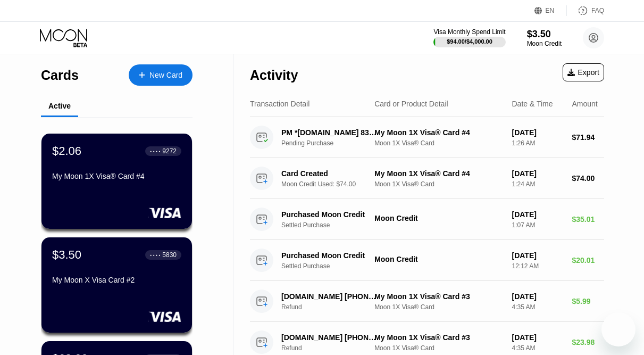  Describe the element at coordinates (588, 178) in the screenshot. I see `div: $74.00` at that location.